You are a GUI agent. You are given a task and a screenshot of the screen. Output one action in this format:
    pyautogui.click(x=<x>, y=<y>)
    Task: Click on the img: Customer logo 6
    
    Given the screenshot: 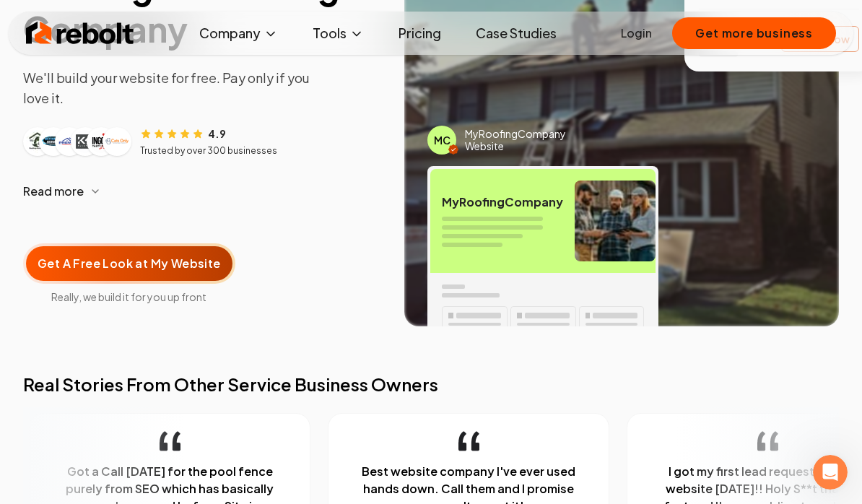 What is the action you would take?
    pyautogui.click(x=117, y=141)
    